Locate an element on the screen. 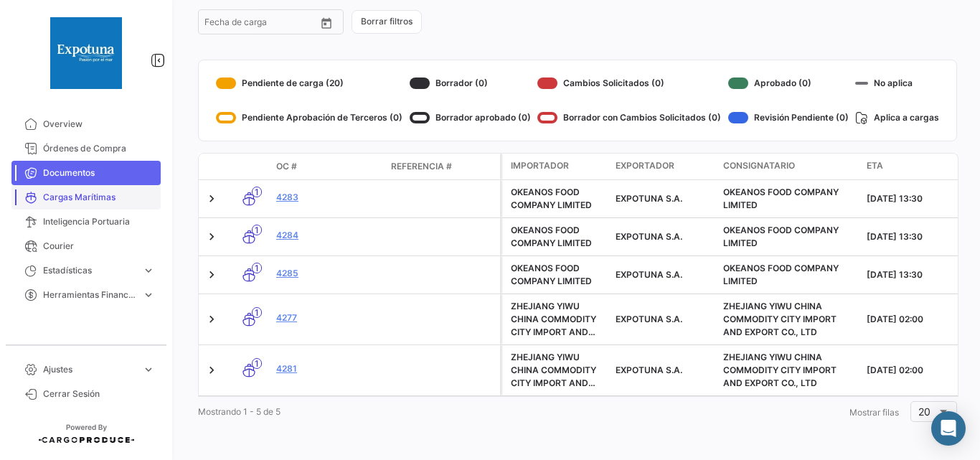 The image size is (980, 460). a: Inteligencia Portuaria is located at coordinates (86, 221).